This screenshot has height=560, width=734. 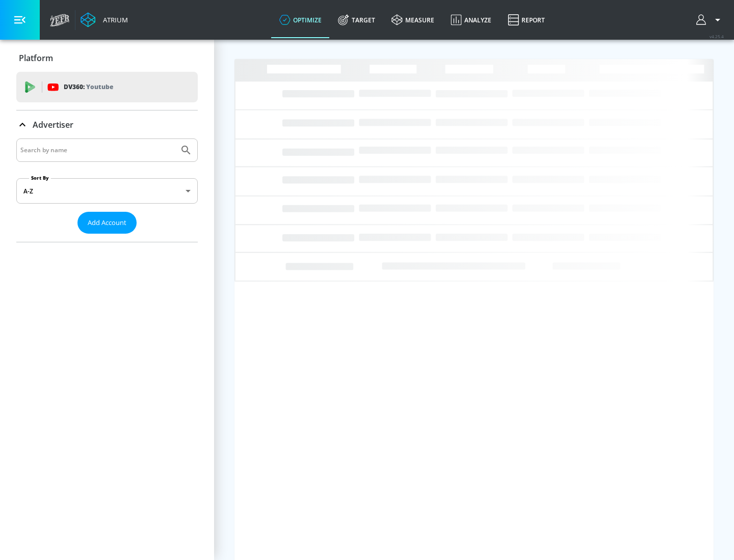 I want to click on a: Analyze, so click(x=471, y=20).